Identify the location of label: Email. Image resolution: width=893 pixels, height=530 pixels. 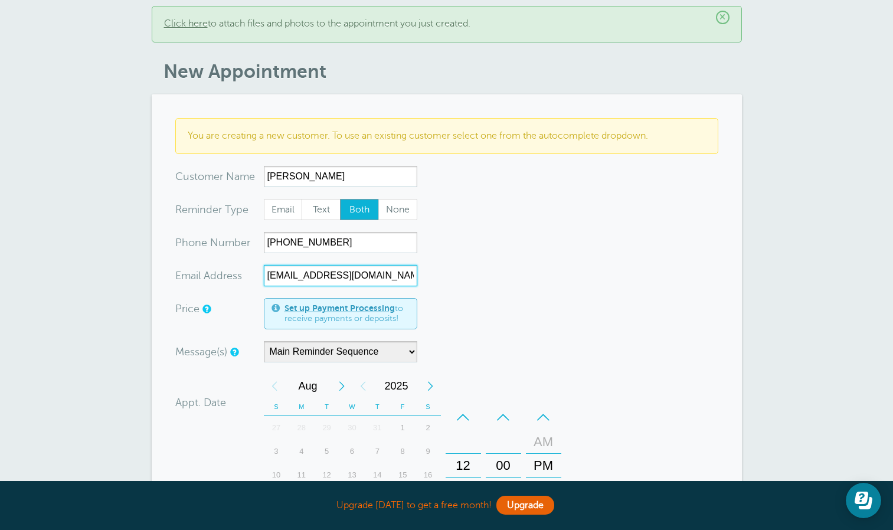
(283, 210).